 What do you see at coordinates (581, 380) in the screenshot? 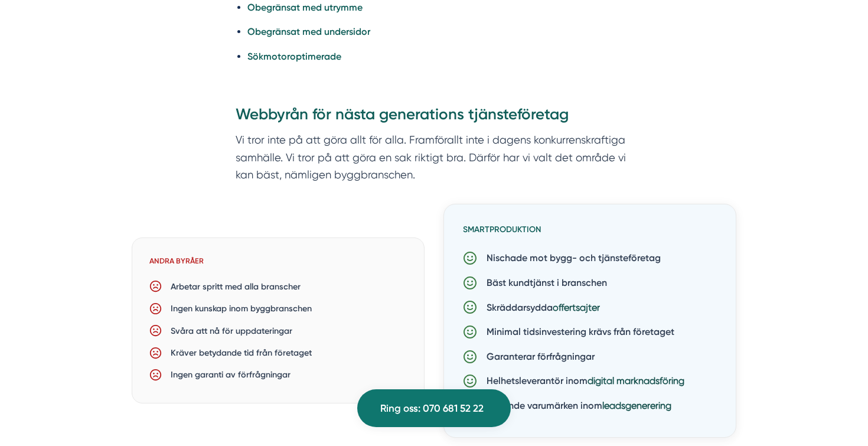
I see `p: Helhetsleverantör inom` at bounding box center [581, 380].